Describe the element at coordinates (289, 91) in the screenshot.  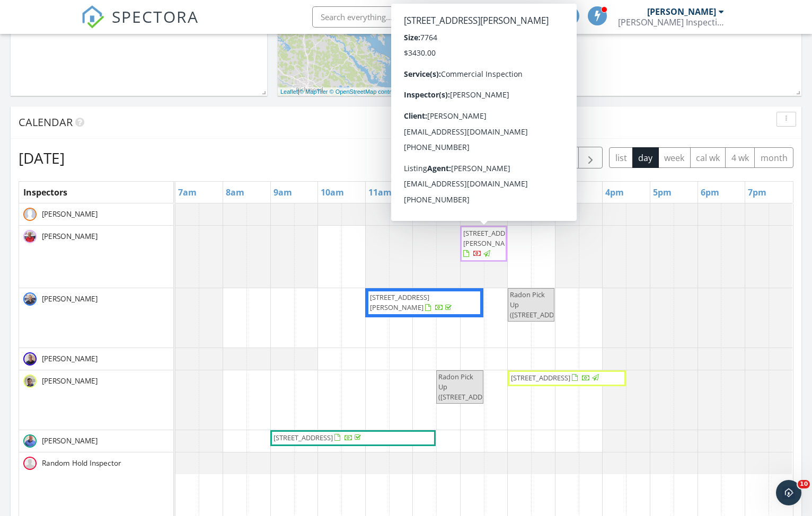
I see `a: Leaflet` at that location.